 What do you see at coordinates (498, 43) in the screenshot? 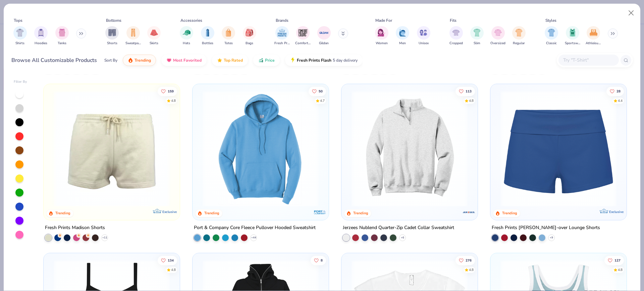
I see `span: Oversized` at bounding box center [498, 43].